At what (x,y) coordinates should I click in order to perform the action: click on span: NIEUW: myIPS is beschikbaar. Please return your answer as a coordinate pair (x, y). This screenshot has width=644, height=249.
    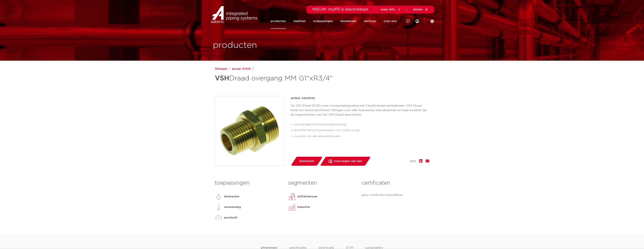
    Looking at the image, I should click on (340, 9).